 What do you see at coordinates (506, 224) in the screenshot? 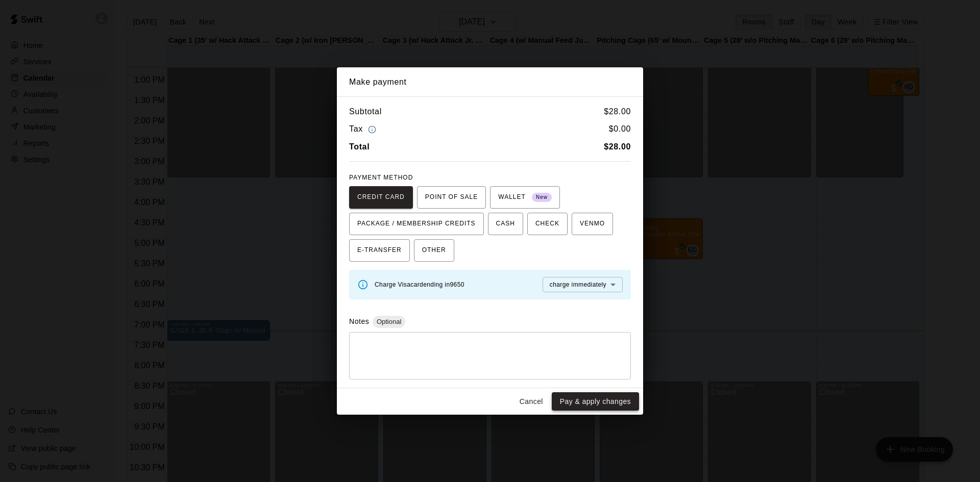
I see `button: CASH` at bounding box center [506, 224].